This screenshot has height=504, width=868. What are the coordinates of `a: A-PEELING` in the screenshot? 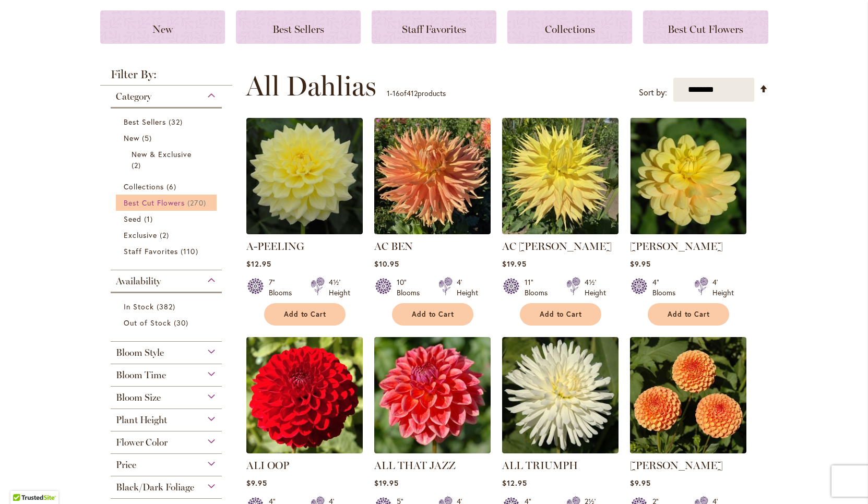 It's located at (275, 246).